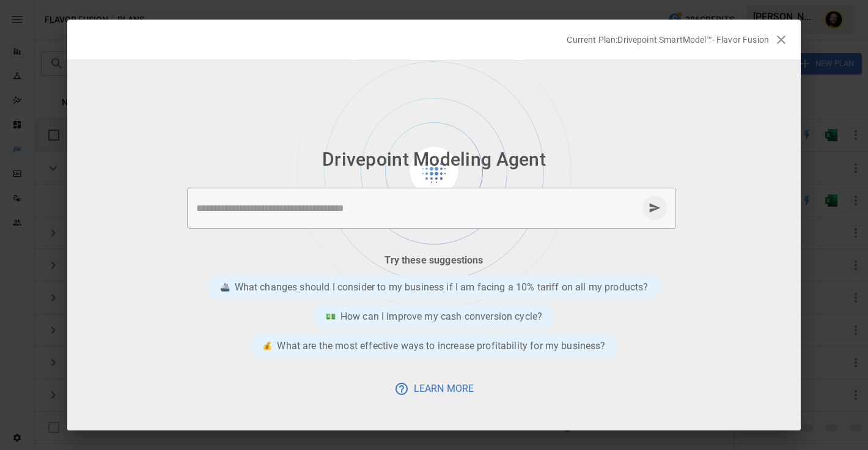 The image size is (868, 450). What do you see at coordinates (441, 317) in the screenshot?
I see `p: How can I improve my cash conversion cycle?` at bounding box center [441, 317].